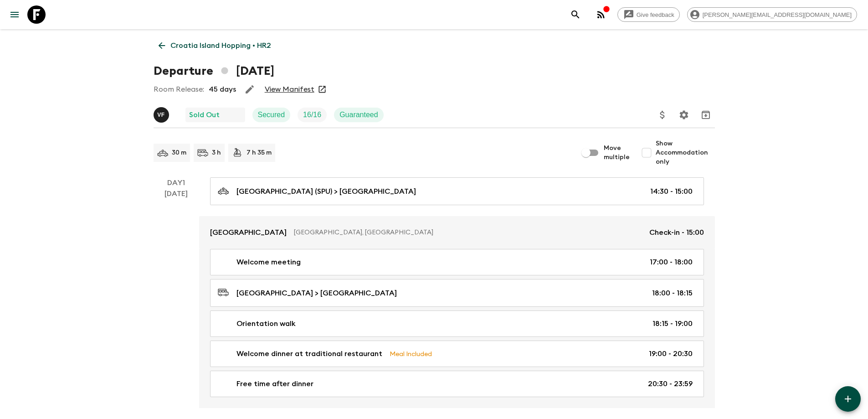  What do you see at coordinates (216, 153) in the screenshot?
I see `p: 3 h` at bounding box center [216, 153].